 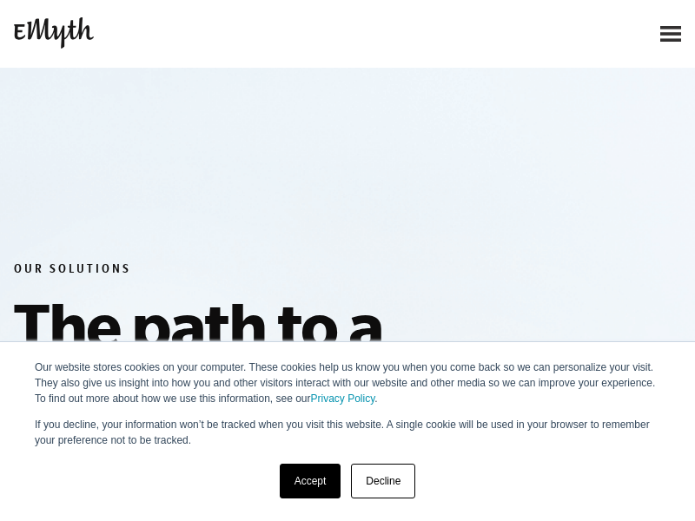 I want to click on img: Open Menu, so click(x=670, y=34).